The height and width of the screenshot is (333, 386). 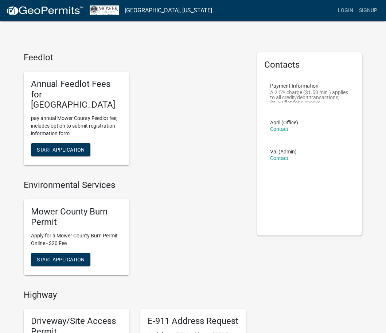 What do you see at coordinates (76, 217) in the screenshot?
I see `h5: Mower County Burn Permit` at bounding box center [76, 217].